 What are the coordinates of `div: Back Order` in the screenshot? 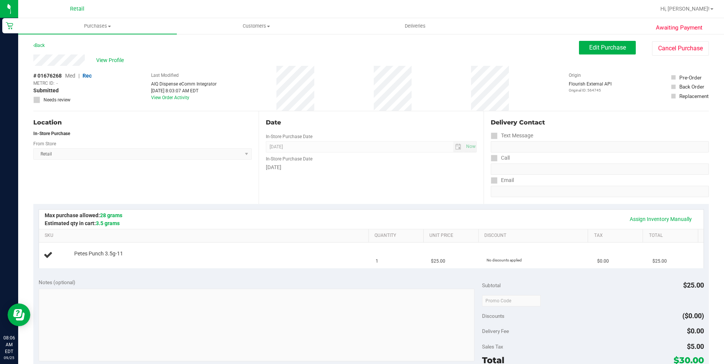 It's located at (692, 87).